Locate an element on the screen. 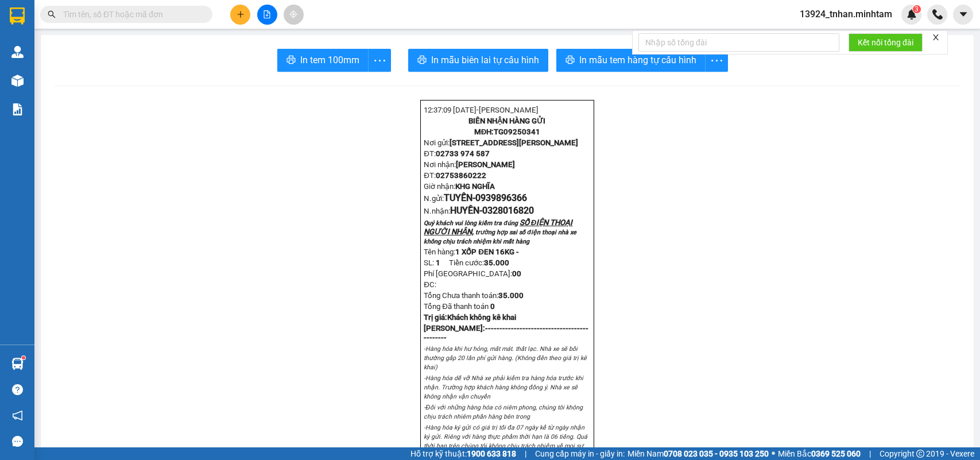 The image size is (980, 460). img: phone-icon is located at coordinates (937, 14).